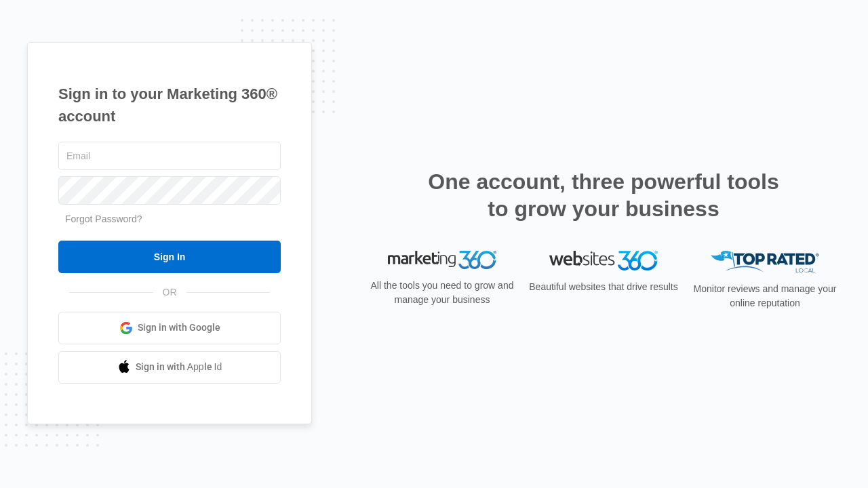  I want to click on img: Websites 360, so click(604, 260).